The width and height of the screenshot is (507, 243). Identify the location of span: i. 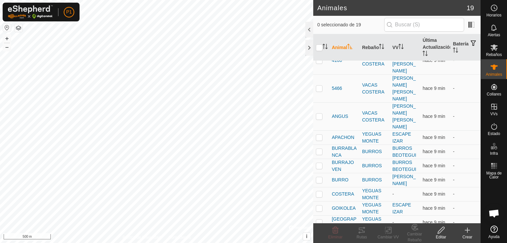
(307, 237).